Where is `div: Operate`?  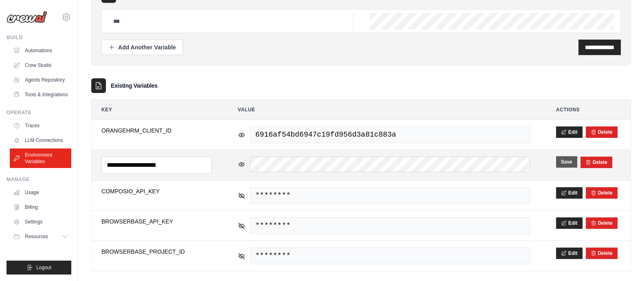 div: Operate is located at coordinates (39, 113).